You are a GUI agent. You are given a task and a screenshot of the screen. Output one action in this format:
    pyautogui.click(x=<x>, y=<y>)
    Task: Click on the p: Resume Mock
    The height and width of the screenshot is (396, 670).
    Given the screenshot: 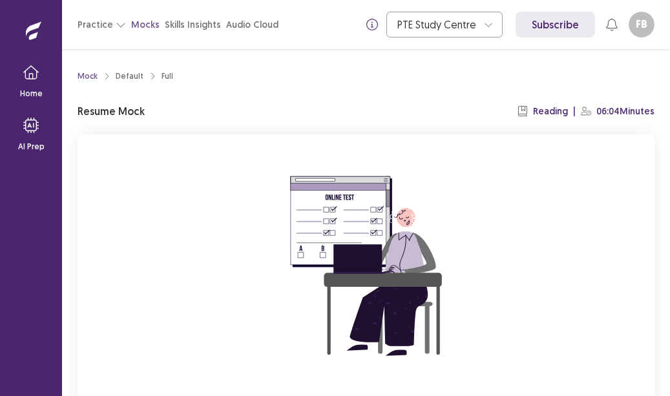 What is the action you would take?
    pyautogui.click(x=111, y=111)
    